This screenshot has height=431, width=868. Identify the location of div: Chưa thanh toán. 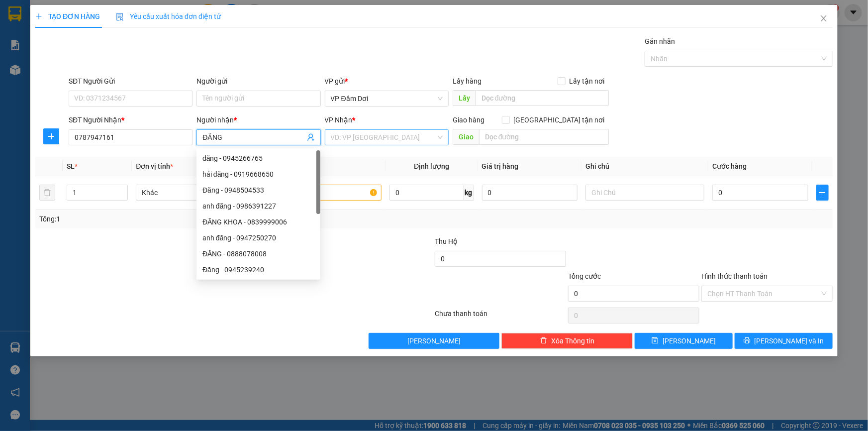
(501, 316).